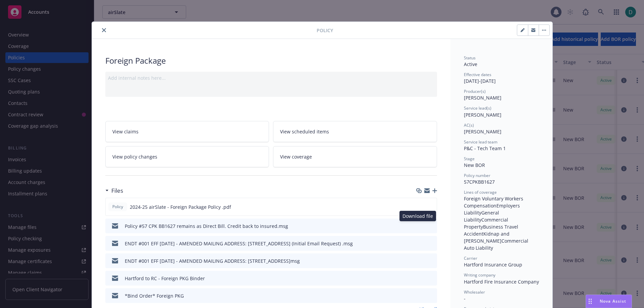 Image resolution: width=644 pixels, height=308 pixels. What do you see at coordinates (180, 207) in the screenshot?
I see `span: 2024-25 airSlate - Foreign Package Policy .pdf` at bounding box center [180, 207].